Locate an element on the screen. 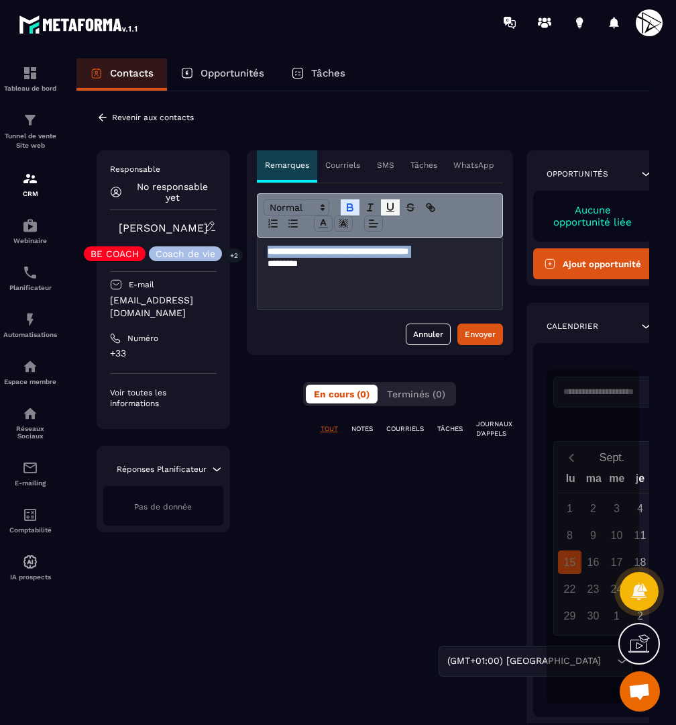 This screenshot has height=725, width=676. p: Contacts is located at coordinates (132, 73).